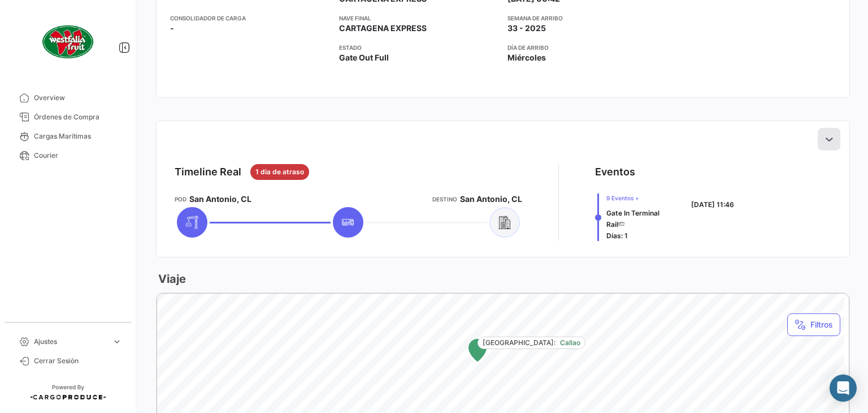  Describe the element at coordinates (587, 18) in the screenshot. I see `app-card-info-title: Semana de Arribo` at that location.